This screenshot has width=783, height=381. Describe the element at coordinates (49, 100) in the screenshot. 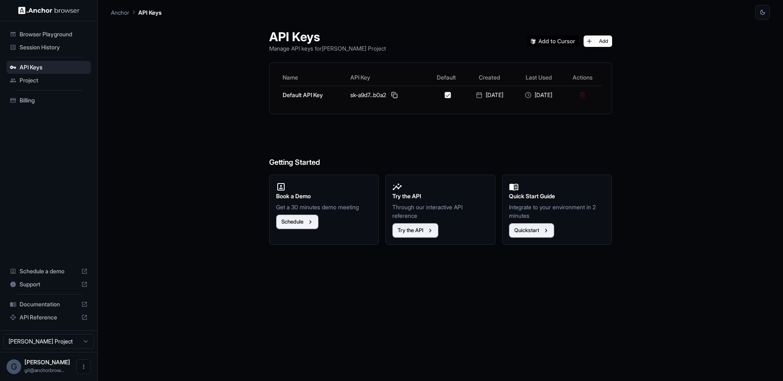

I see `div: Billing` at that location.